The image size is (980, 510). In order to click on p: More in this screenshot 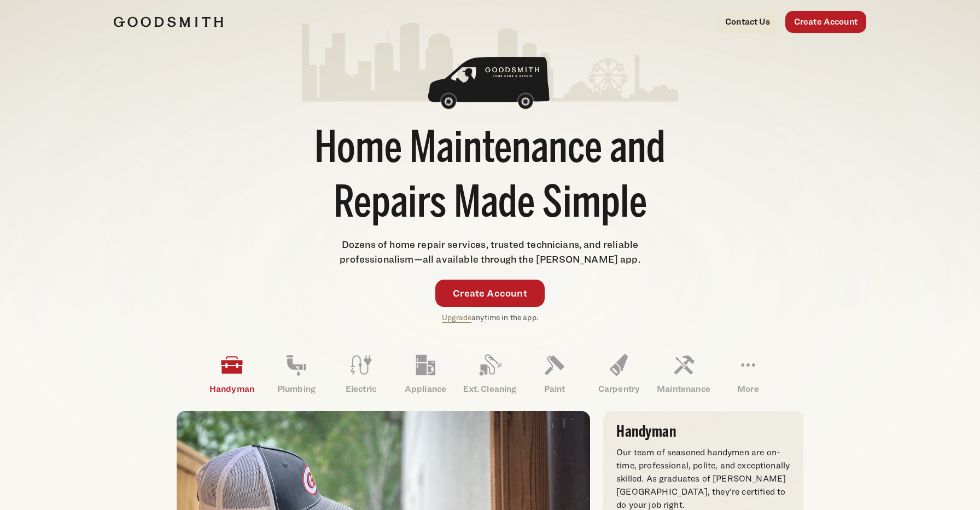, I will do `click(748, 389)`.